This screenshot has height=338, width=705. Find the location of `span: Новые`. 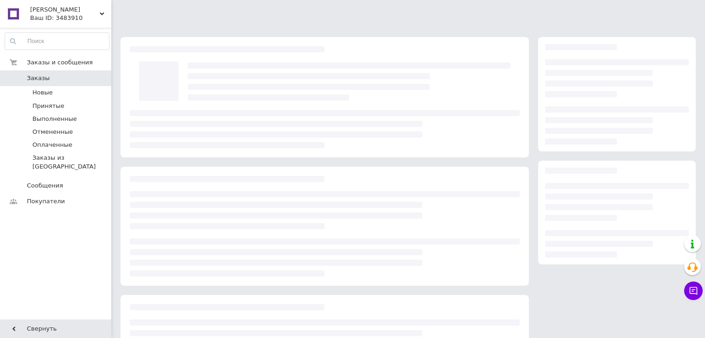

span: Новые is located at coordinates (43, 93).